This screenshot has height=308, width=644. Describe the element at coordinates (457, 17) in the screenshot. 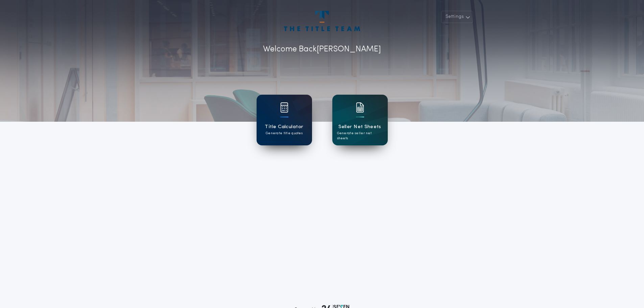

I see `button: Settings` at that location.